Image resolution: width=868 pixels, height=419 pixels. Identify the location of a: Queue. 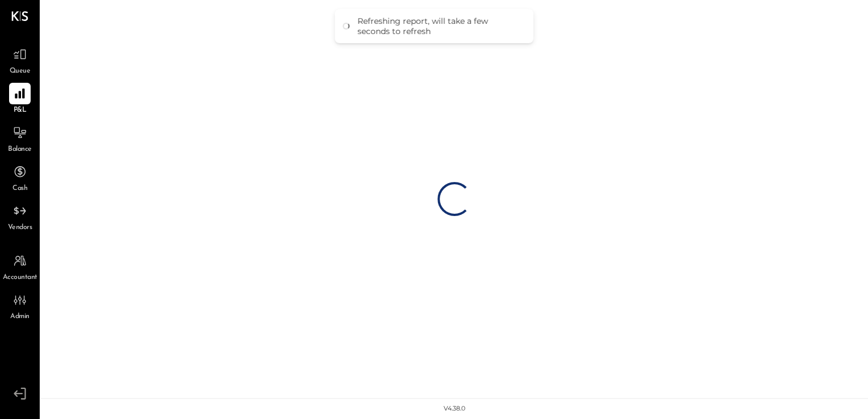
(19, 60).